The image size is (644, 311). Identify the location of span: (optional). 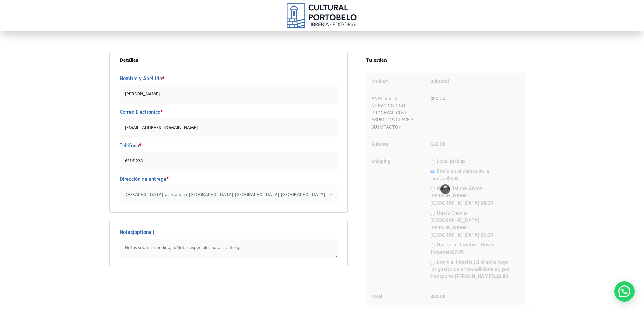
(143, 233).